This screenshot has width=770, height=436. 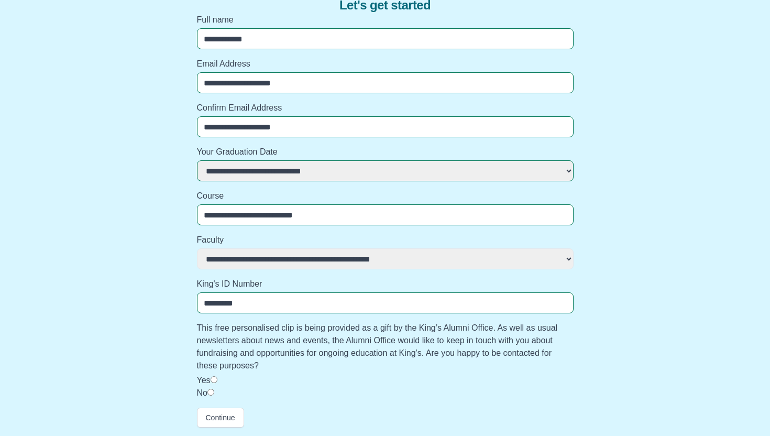 I want to click on label: No, so click(x=202, y=392).